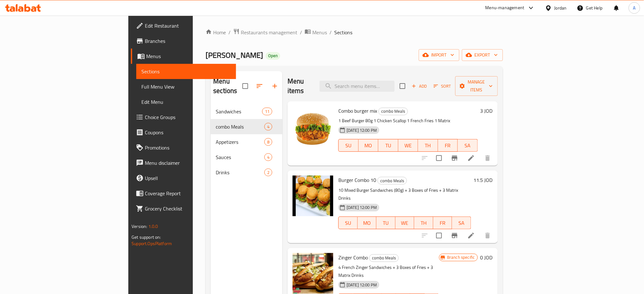  Describe the element at coordinates (357, 86) in the screenshot. I see `input: search` at that location.